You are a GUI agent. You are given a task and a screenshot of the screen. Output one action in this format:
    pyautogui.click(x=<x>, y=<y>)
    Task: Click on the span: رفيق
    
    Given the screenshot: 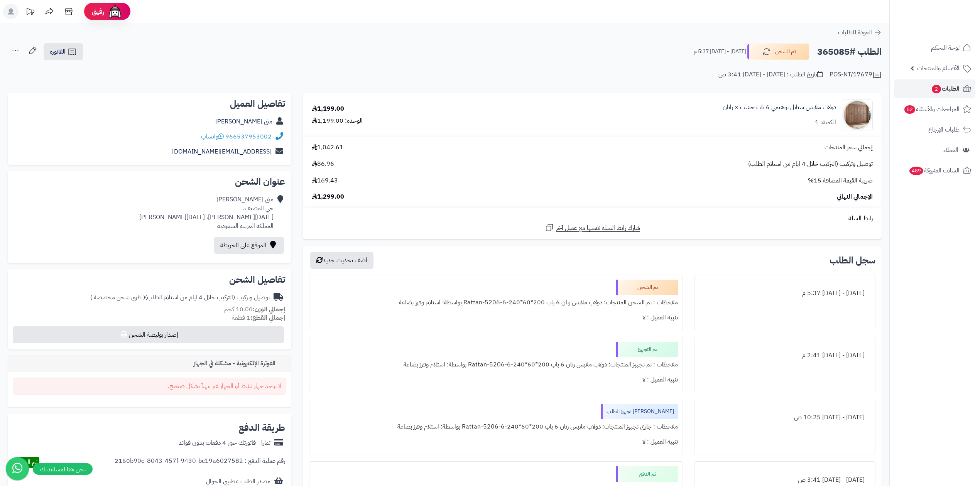 What is the action you would take?
    pyautogui.click(x=98, y=12)
    